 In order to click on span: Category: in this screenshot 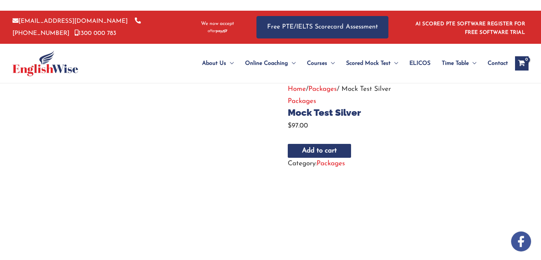, I will do `click(316, 163)`.